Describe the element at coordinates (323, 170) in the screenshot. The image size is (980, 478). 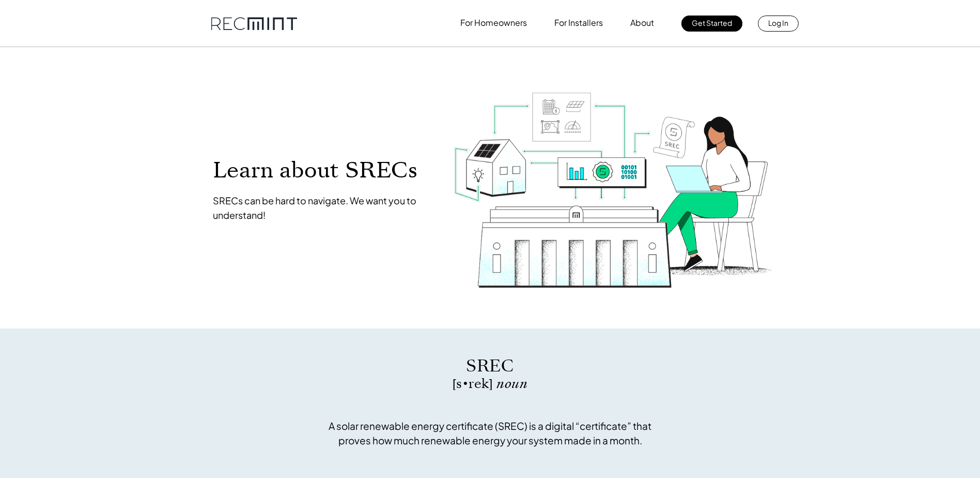
I see `p: Learn about SRECs` at that location.